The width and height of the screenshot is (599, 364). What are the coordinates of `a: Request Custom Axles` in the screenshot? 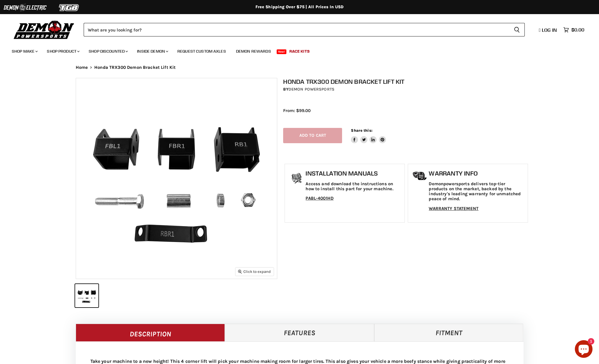 It's located at (201, 51).